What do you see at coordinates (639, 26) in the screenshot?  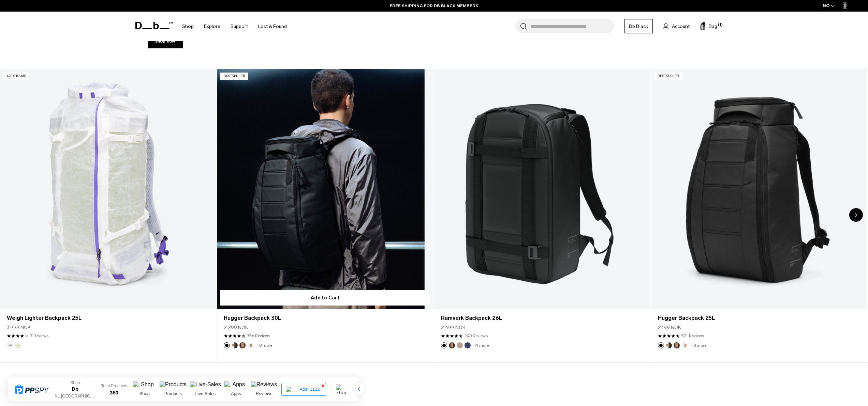 I see `a: Db Black` at bounding box center [639, 26].